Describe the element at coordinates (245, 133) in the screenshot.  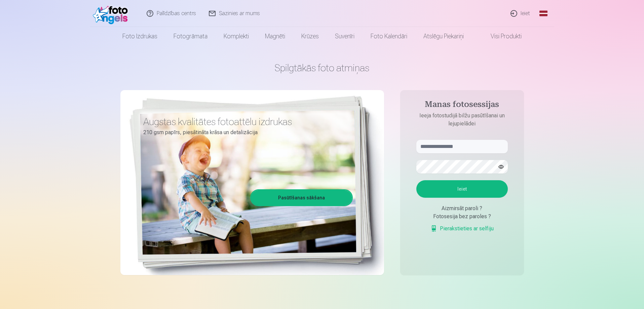
I see `p: 210 gsm papīrs, piesātināta krāsa un detalizācija` at that location.